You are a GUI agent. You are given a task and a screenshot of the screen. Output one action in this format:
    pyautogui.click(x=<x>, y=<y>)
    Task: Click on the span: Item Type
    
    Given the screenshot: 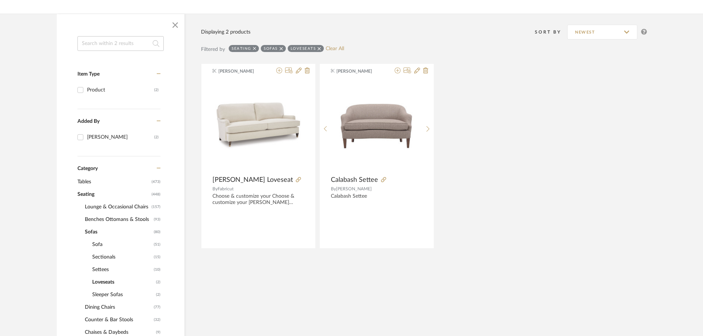 What is the action you would take?
    pyautogui.click(x=89, y=74)
    